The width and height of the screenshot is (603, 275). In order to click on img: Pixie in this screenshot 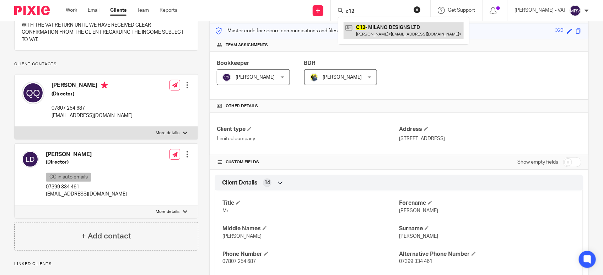, I will do `click(32, 10)`.